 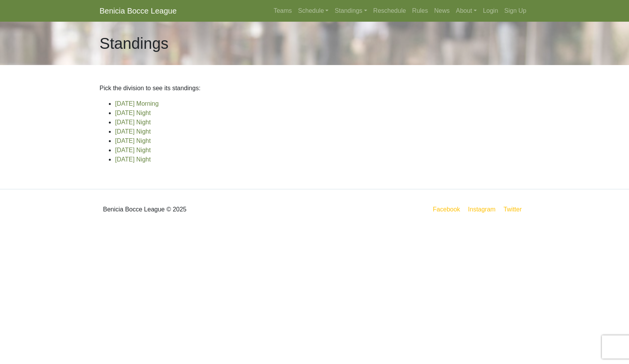 What do you see at coordinates (314, 11) in the screenshot?
I see `a: Schedule` at bounding box center [314, 11].